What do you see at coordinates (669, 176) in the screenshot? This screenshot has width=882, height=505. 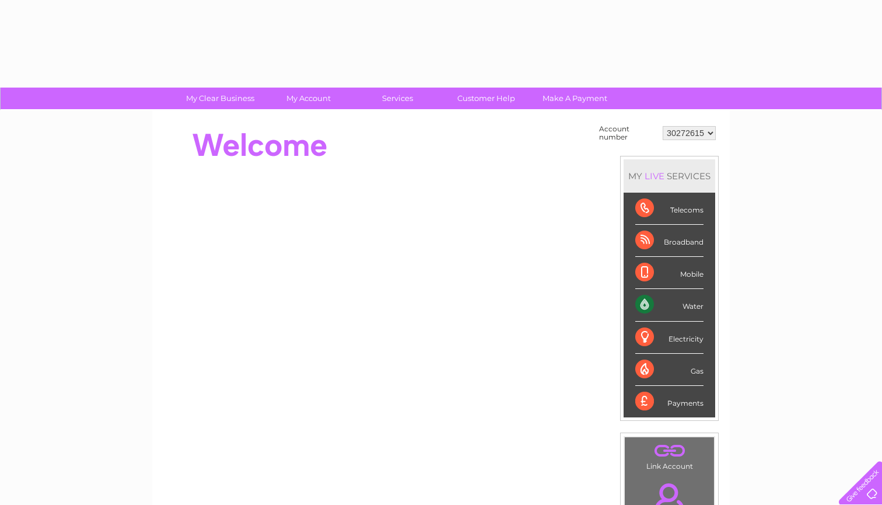 I see `div: MY SERVICES` at bounding box center [669, 176].